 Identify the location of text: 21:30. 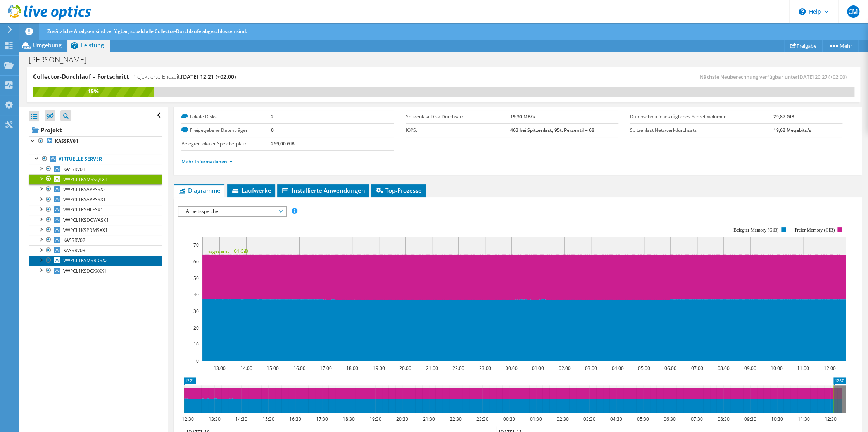
(429, 419).